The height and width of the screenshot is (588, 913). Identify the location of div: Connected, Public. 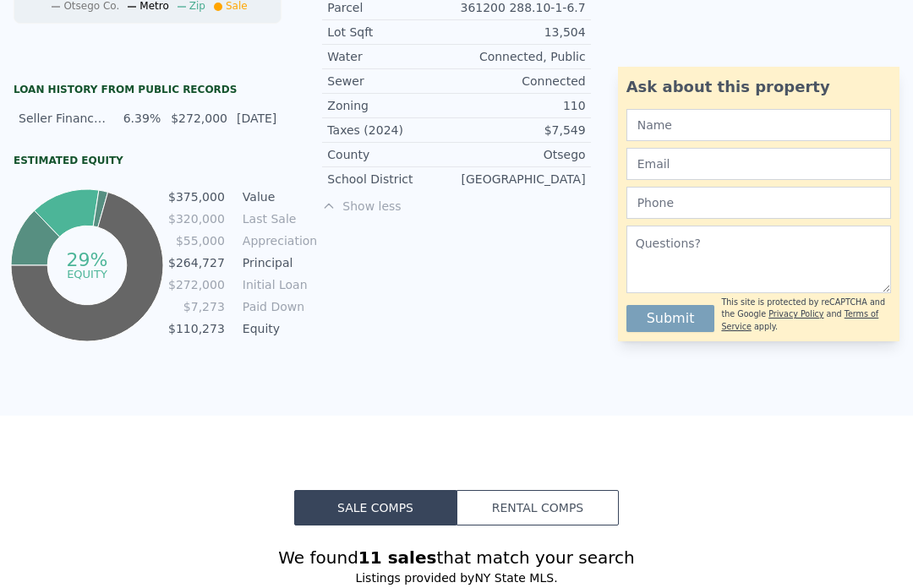
(520, 56).